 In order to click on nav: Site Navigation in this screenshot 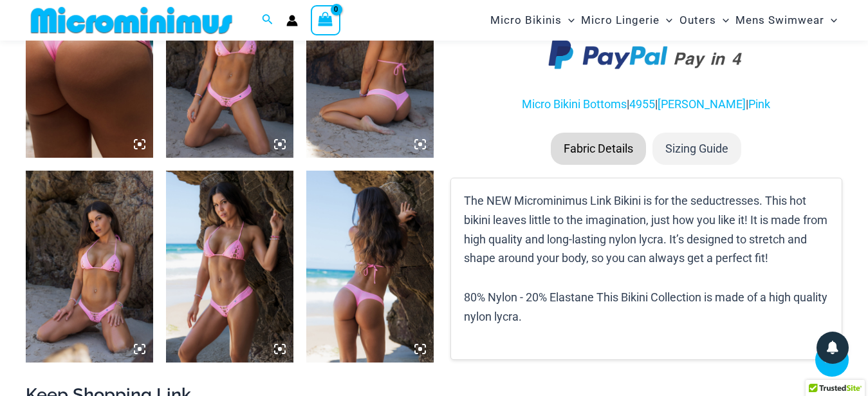, I will do `click(664, 20)`.